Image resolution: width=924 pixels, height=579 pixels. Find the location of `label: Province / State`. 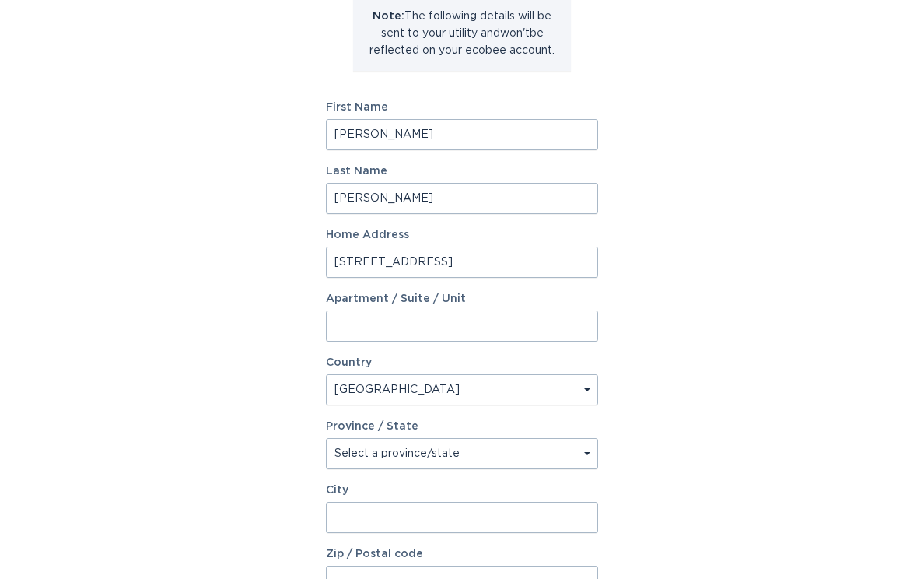

label: Province / State is located at coordinates (372, 427).